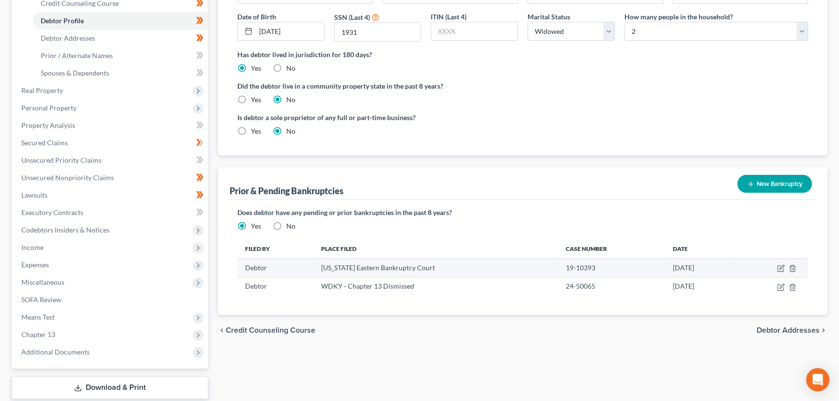  Describe the element at coordinates (111, 213) in the screenshot. I see `a: Executory Contracts` at that location.